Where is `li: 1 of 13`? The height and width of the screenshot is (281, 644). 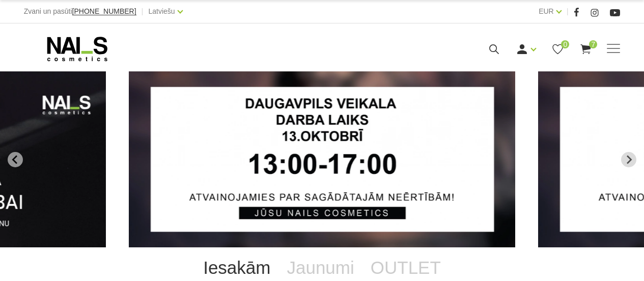
li: 1 of 13 is located at coordinates (322, 159).